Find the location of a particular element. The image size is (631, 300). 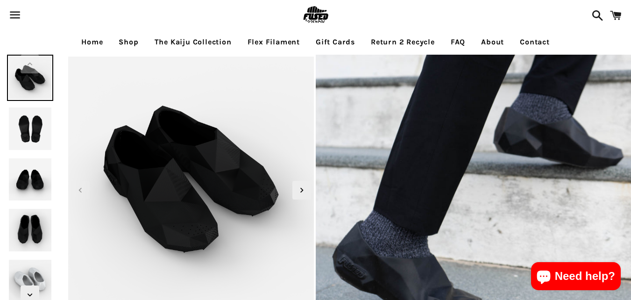

a: Return 2 Recycle is located at coordinates (403, 42).